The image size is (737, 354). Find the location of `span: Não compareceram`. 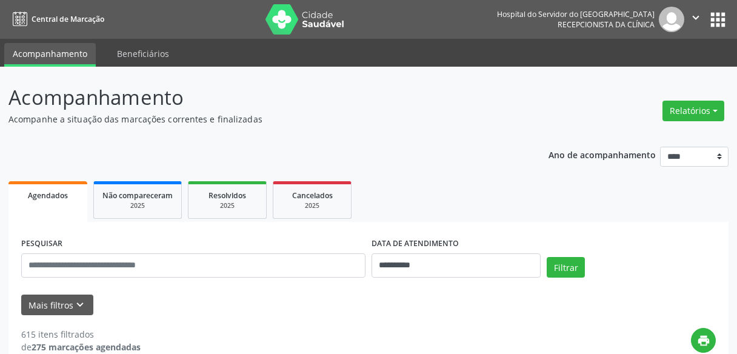

span: Não compareceram is located at coordinates (138, 195).